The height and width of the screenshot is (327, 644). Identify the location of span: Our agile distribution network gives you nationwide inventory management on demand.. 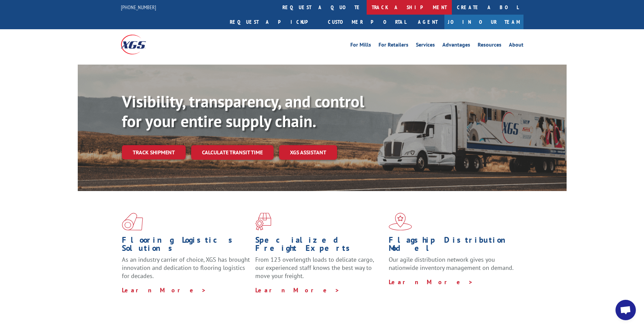
(452, 263).